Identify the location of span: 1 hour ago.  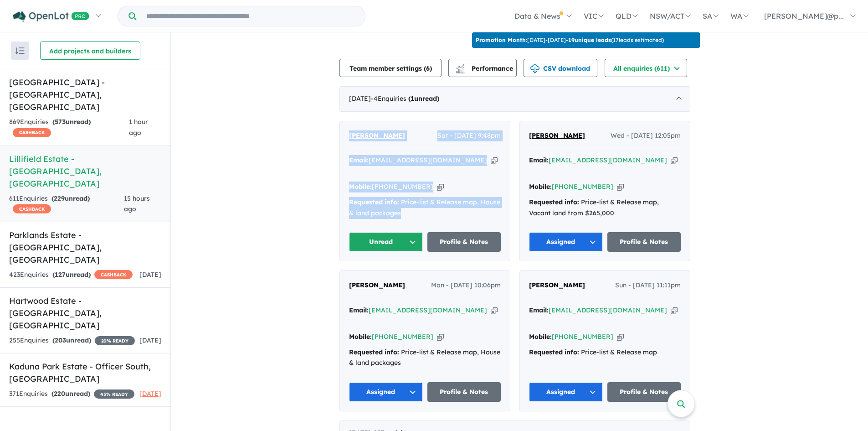
(139, 127).